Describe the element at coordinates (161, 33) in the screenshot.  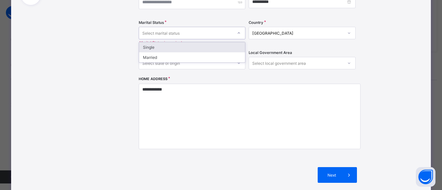
I see `div: Select marital status` at that location.